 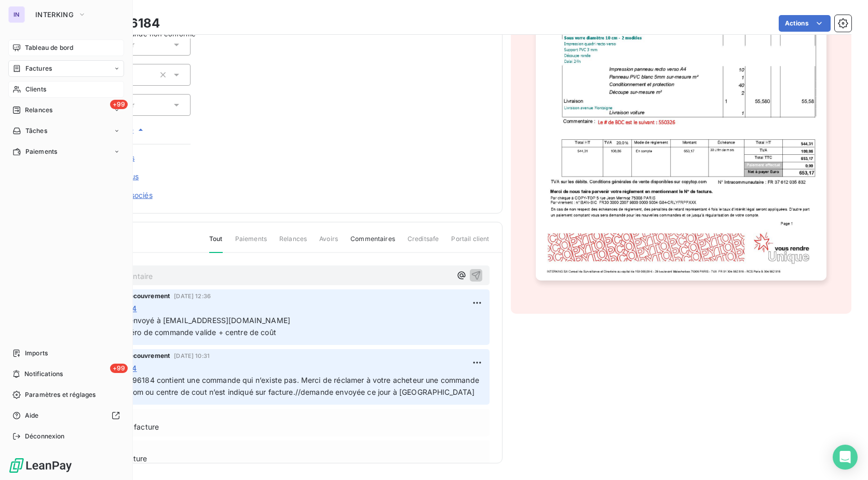 I want to click on span: Portail client, so click(x=470, y=243).